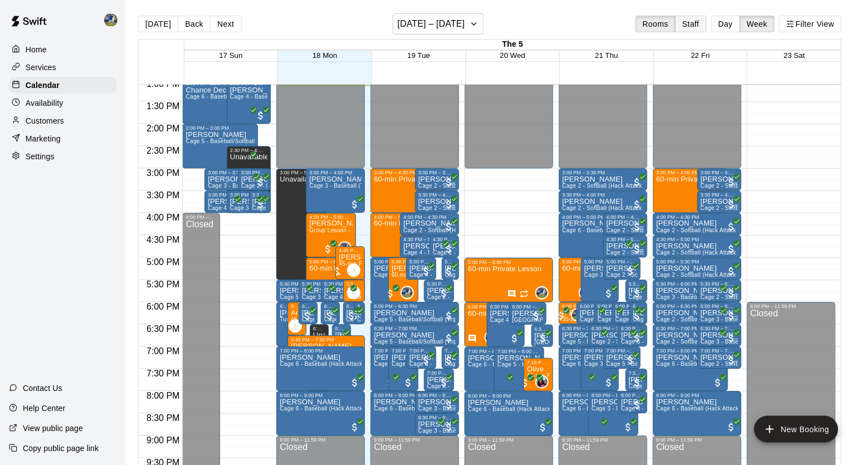 Image resolution: width=868 pixels, height=465 pixels. I want to click on div: Settings, so click(63, 157).